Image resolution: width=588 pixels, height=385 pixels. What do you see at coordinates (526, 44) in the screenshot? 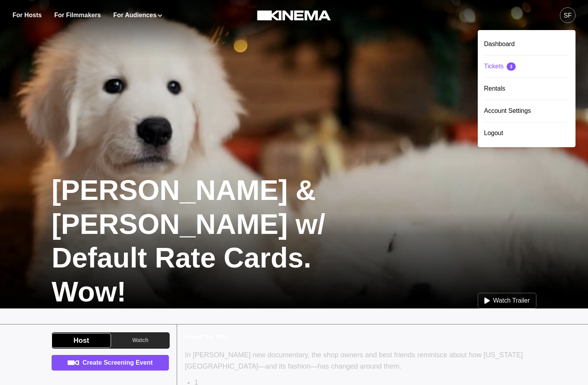
I see `div: Dashboard` at bounding box center [526, 44].